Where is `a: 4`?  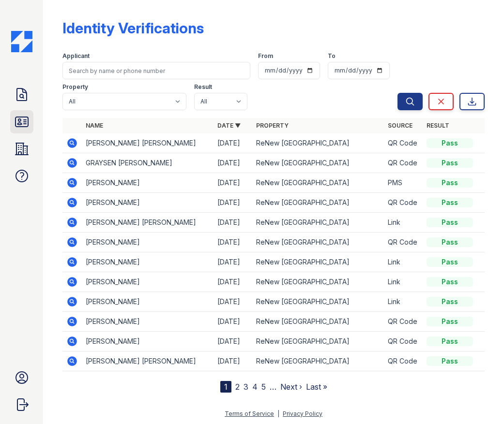
a: 4 is located at coordinates (254, 387).